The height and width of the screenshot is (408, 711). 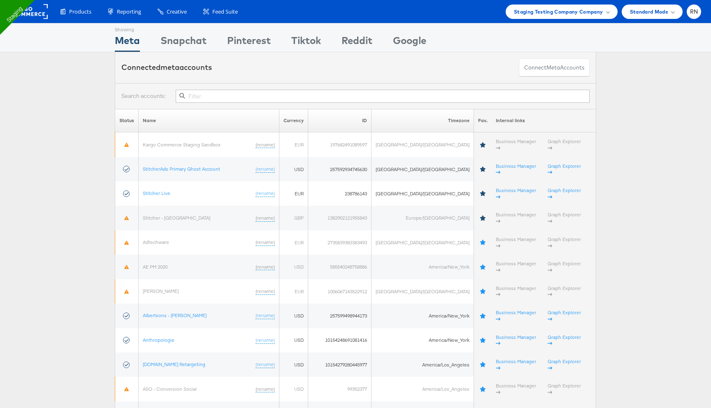 I want to click on td: 238786143, so click(x=340, y=193).